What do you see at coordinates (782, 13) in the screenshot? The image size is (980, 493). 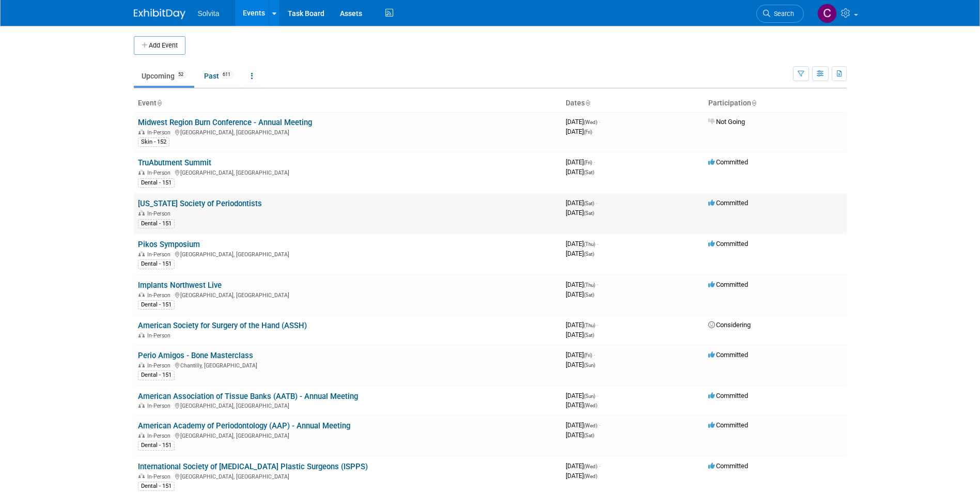 I see `span: Search` at bounding box center [782, 13].